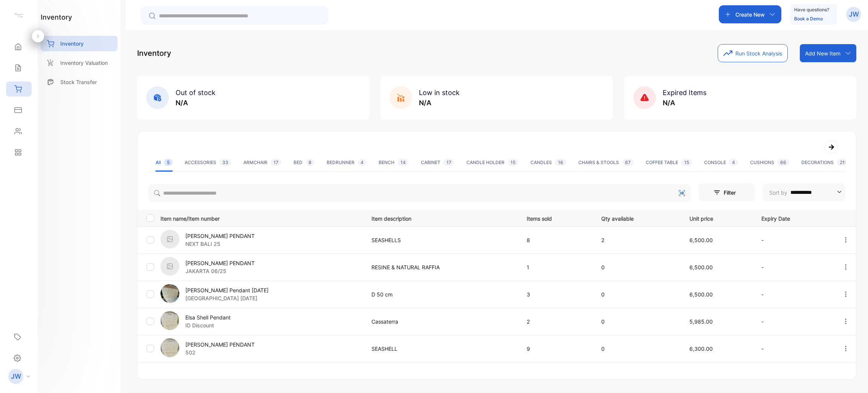 This screenshot has width=868, height=393. I want to click on div: COFFEE TABLE, so click(669, 162).